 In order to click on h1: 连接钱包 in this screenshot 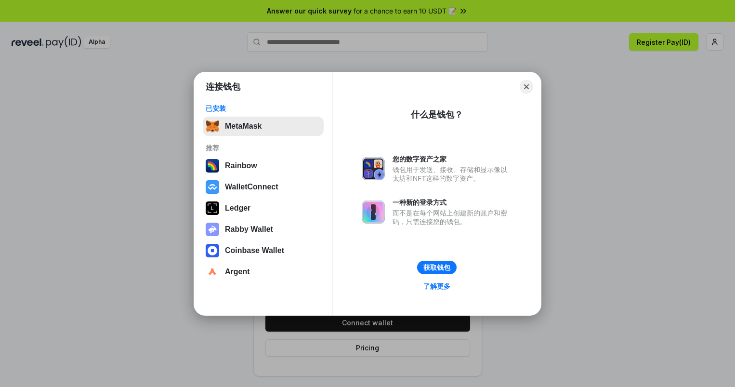, I will do `click(223, 87)`.